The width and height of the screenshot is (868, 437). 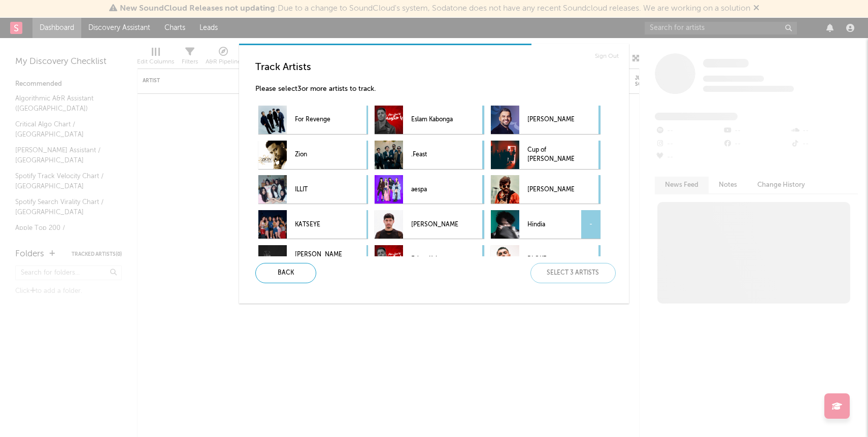 What do you see at coordinates (545, 260) in the screenshot?
I see `div: BLOK3` at bounding box center [545, 260].